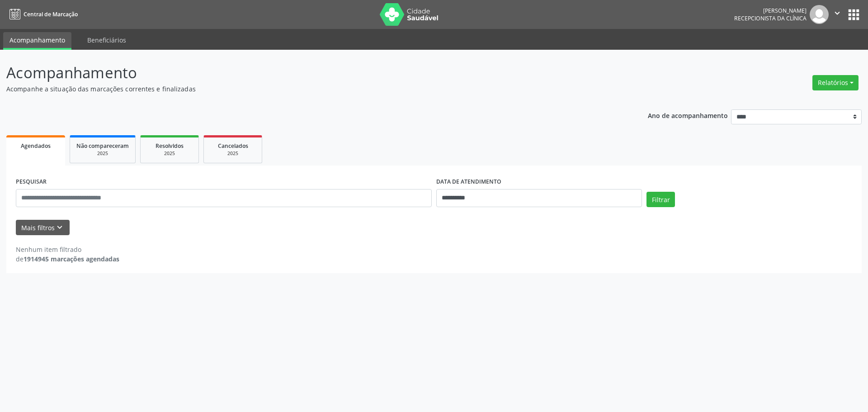 The height and width of the screenshot is (412, 868). What do you see at coordinates (170, 145) in the screenshot?
I see `span: Resolvidos` at bounding box center [170, 145].